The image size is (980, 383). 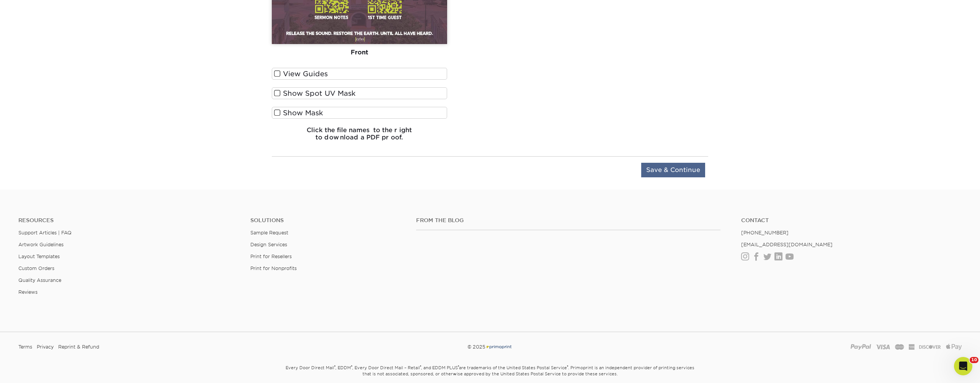 What do you see at coordinates (28, 292) in the screenshot?
I see `a: Reviews` at bounding box center [28, 292].